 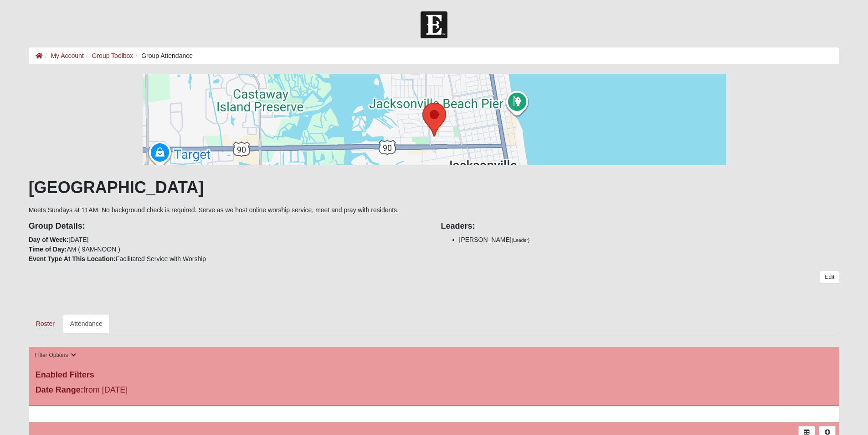 What do you see at coordinates (59, 389) in the screenshot?
I see `label: Date Range:` at bounding box center [59, 389].